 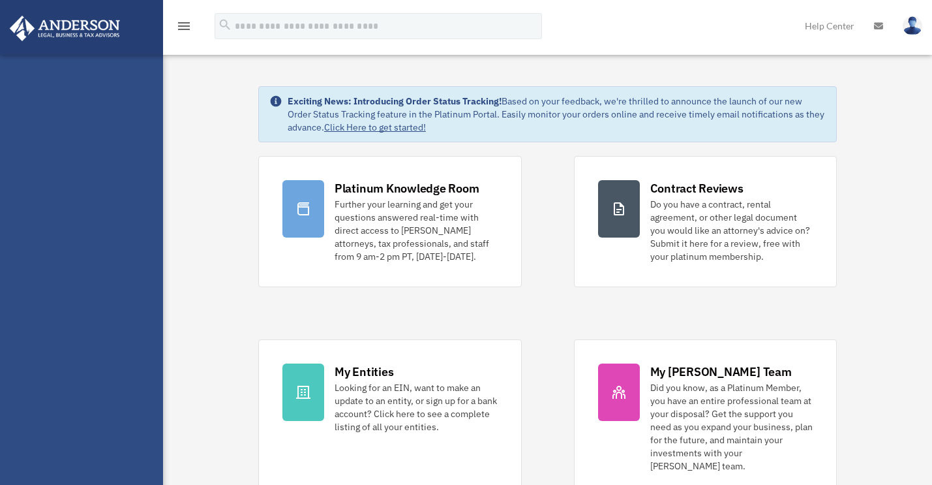 What do you see at coordinates (407, 188) in the screenshot?
I see `div: Platinum Knowledge Room` at bounding box center [407, 188].